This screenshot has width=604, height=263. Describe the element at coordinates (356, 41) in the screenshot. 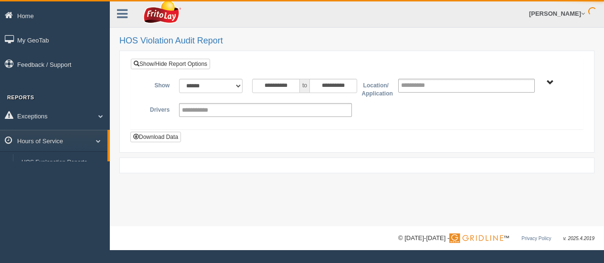

I see `h2: HOS Violation Audit Report` at that location.